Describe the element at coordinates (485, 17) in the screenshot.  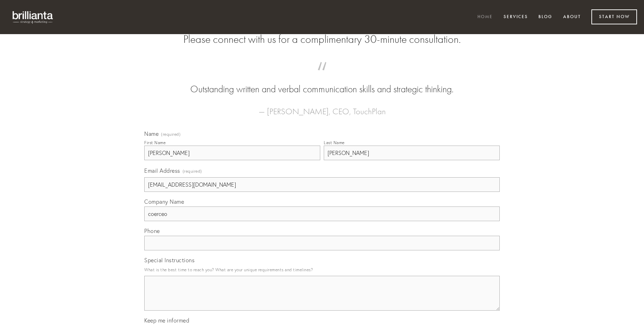
I see `a: Home` at that location.